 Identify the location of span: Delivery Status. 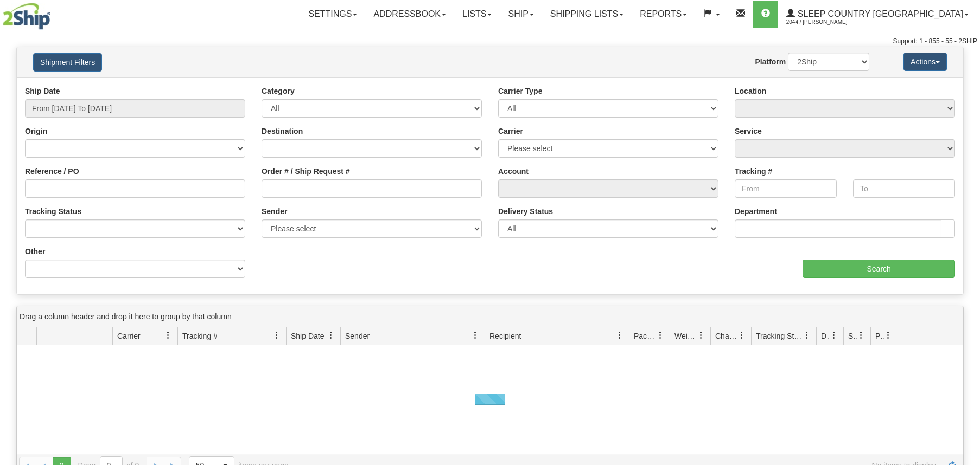
(825, 336).